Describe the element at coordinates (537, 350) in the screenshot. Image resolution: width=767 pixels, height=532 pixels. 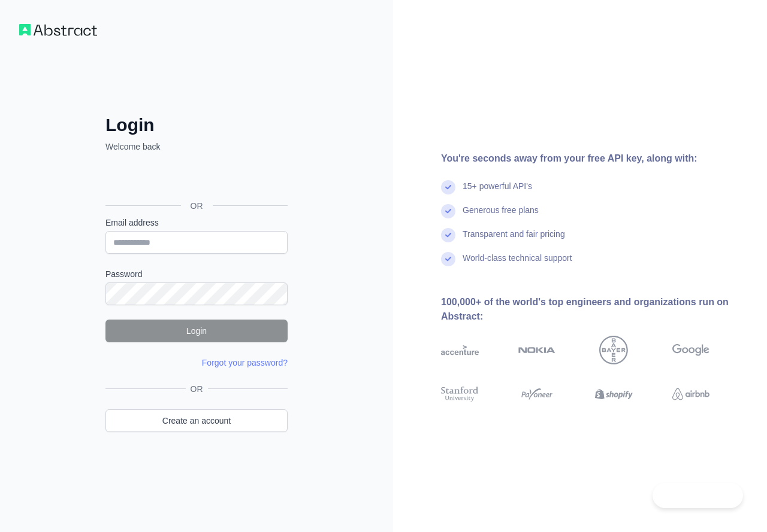
I see `img: nokia` at that location.